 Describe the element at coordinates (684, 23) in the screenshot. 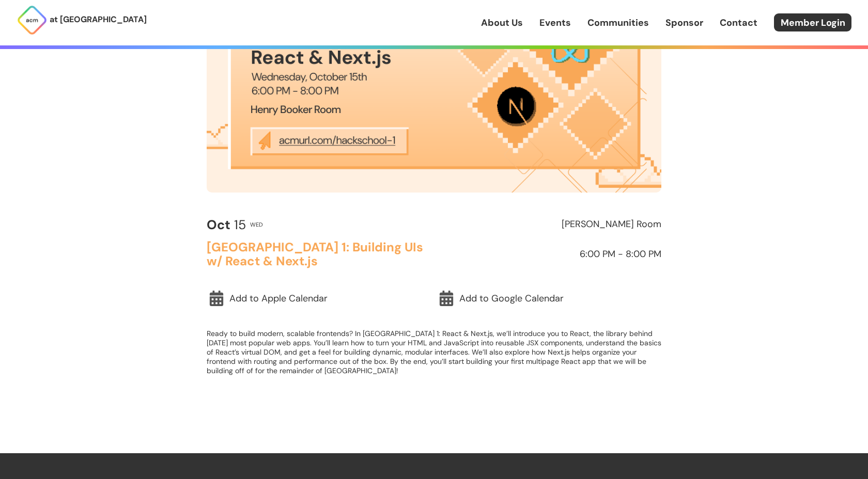

I see `a: Sponsor` at that location.